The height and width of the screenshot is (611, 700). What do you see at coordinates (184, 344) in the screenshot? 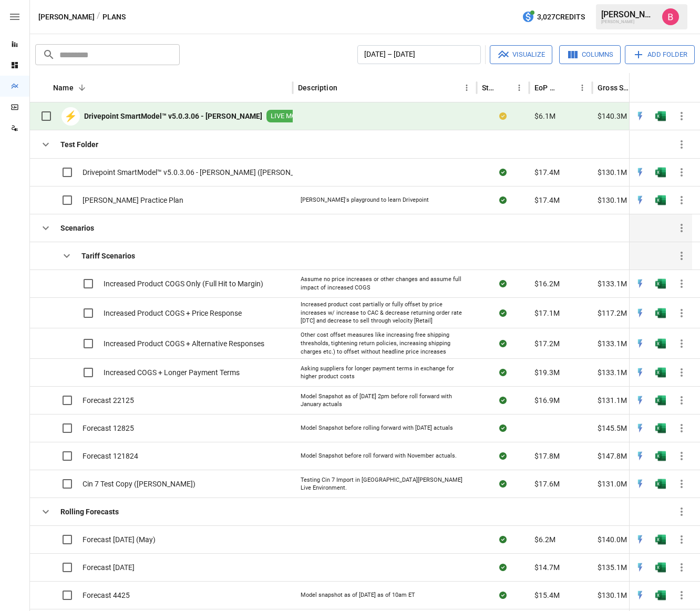
I see `span: Increased Product COGS + Alternative Responses` at bounding box center [184, 344].